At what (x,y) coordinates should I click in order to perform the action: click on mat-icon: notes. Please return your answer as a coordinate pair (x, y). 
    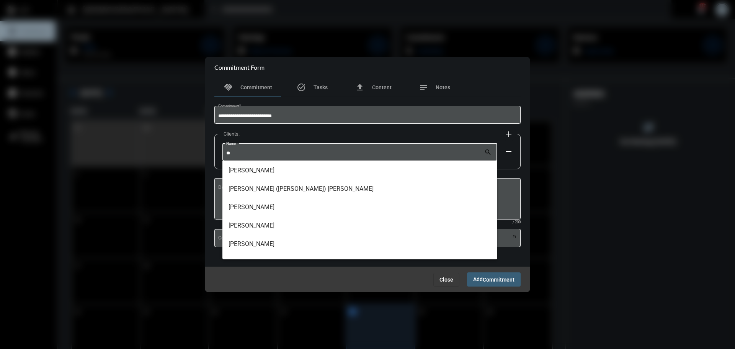
    Looking at the image, I should click on (424, 87).